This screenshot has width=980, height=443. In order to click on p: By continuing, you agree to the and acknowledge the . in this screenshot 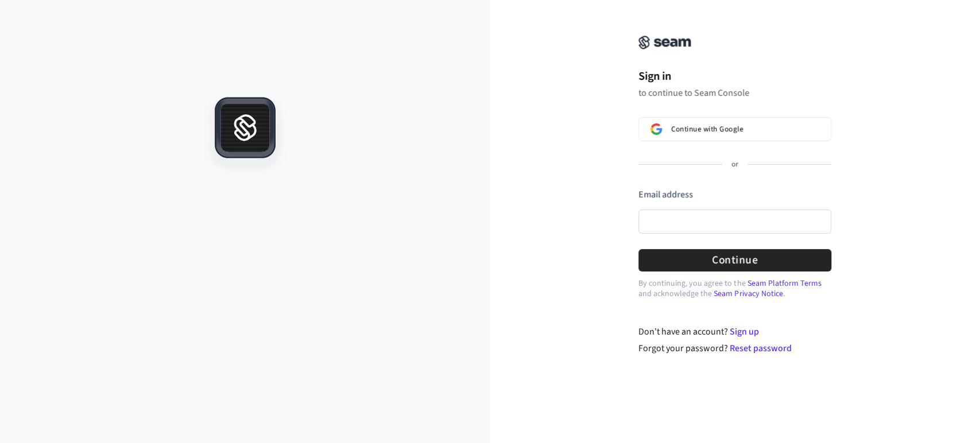, I will do `click(735, 289)`.